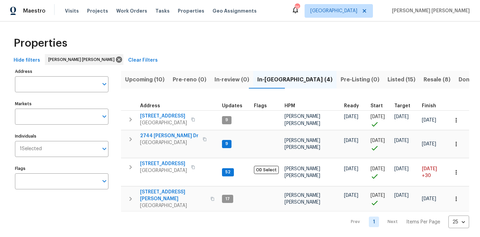 The image size is (480, 237). I want to click on div: 25, so click(459, 222).